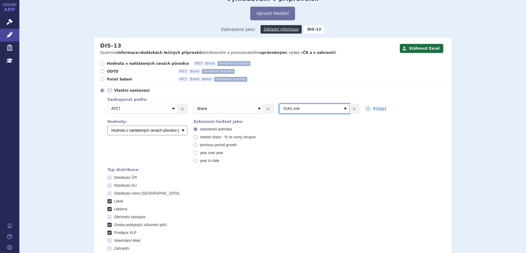  I want to click on span: Zobrazeno jako:, so click(239, 29).